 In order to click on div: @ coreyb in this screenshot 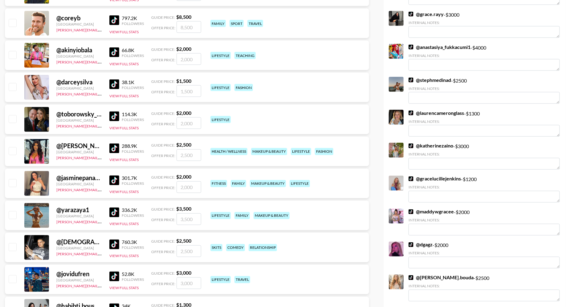, I will do `click(79, 18)`.